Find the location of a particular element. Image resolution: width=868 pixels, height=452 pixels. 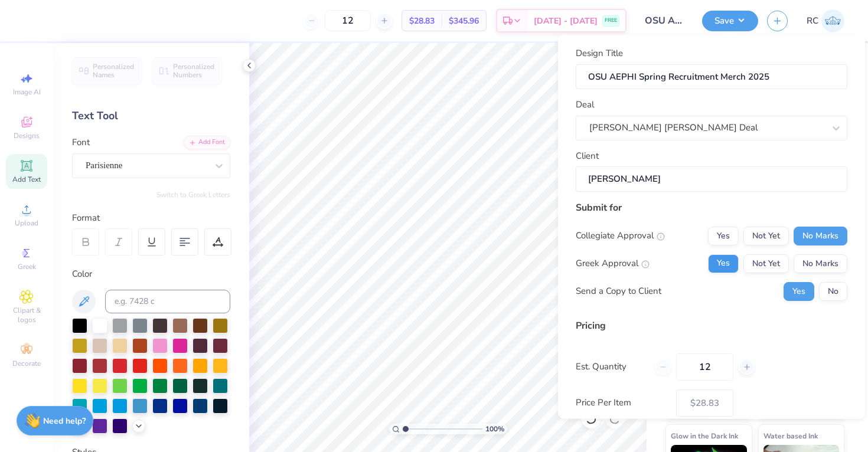

div: Greek Approval is located at coordinates (612, 263).